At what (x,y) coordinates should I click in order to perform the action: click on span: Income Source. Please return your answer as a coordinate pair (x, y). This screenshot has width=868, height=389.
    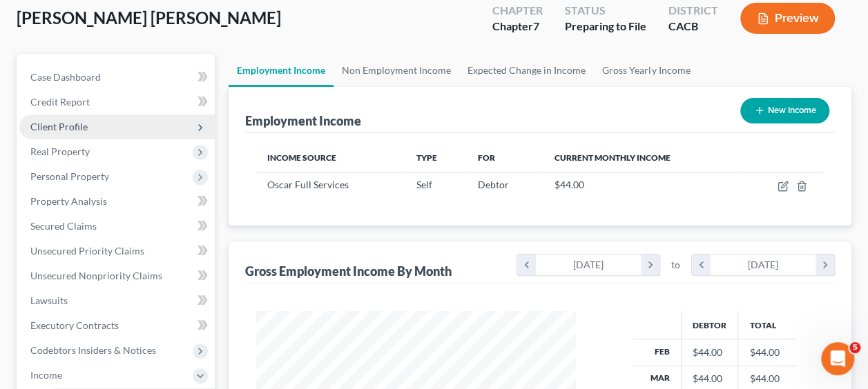
    Looking at the image, I should click on (302, 157).